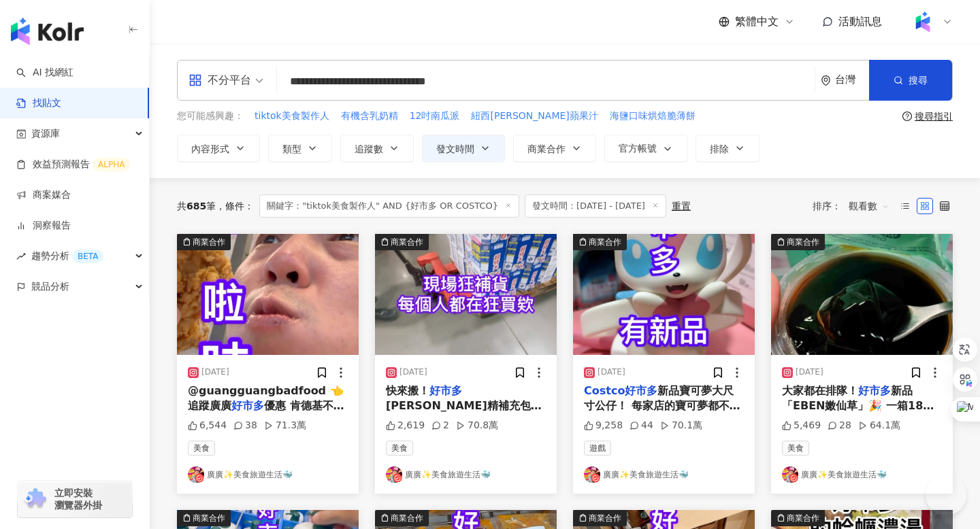  I want to click on div: 71.3萬, so click(285, 426).